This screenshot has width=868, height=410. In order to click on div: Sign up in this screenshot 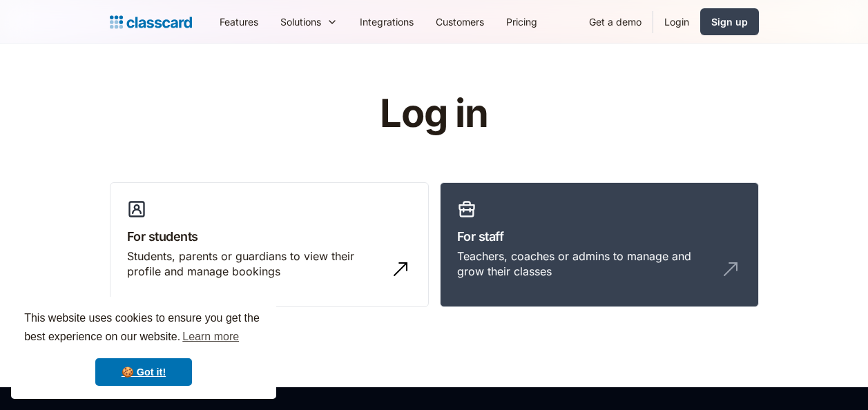, I will do `click(729, 21)`.